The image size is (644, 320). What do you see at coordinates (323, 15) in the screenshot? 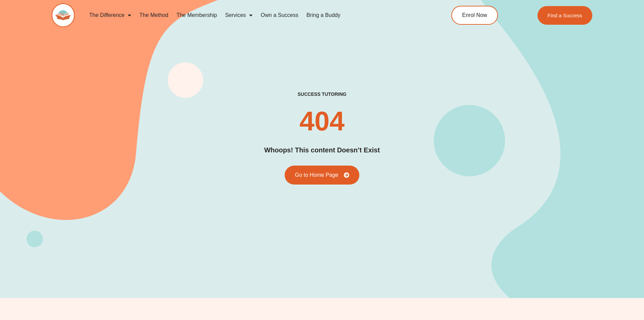
I see `a: Bring a Buddy` at bounding box center [323, 15].